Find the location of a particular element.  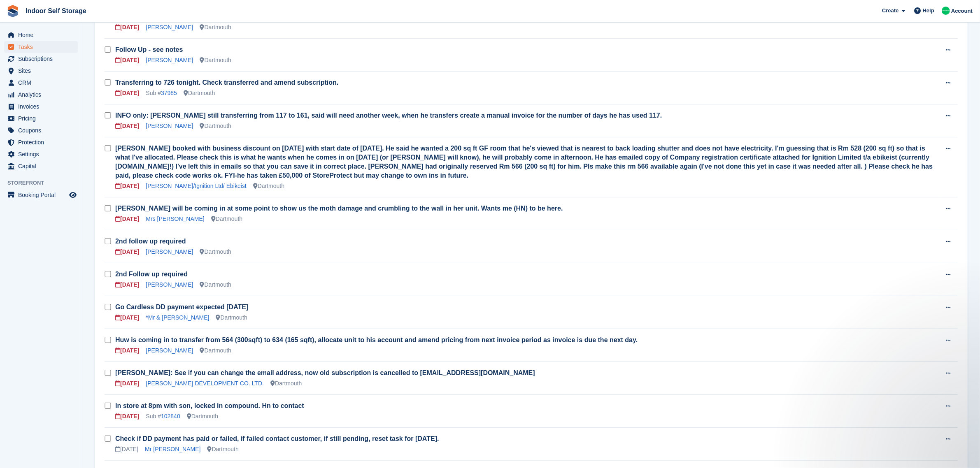

span: Pricing is located at coordinates (43, 118).